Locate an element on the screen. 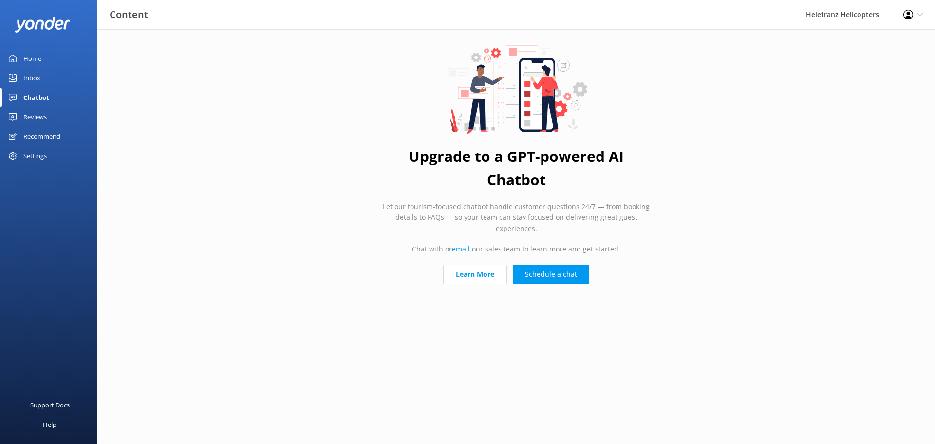 Image resolution: width=935 pixels, height=444 pixels. div: Reviews is located at coordinates (35, 117).